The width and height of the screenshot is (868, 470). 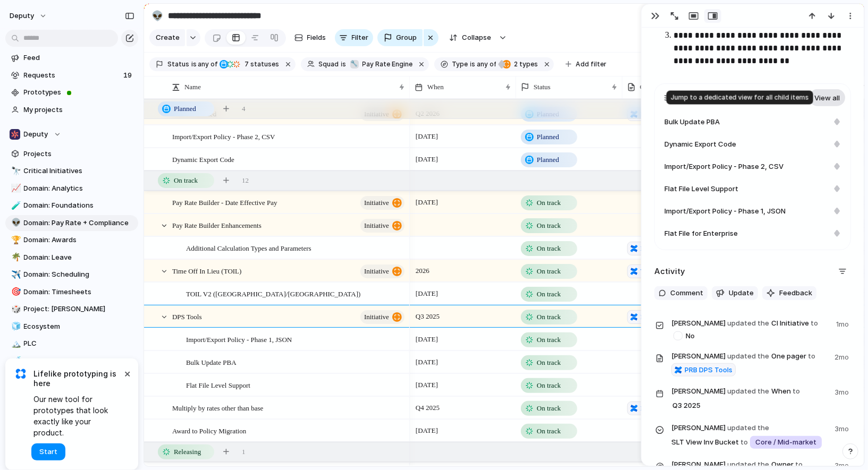 I want to click on span: 7, so click(x=246, y=63).